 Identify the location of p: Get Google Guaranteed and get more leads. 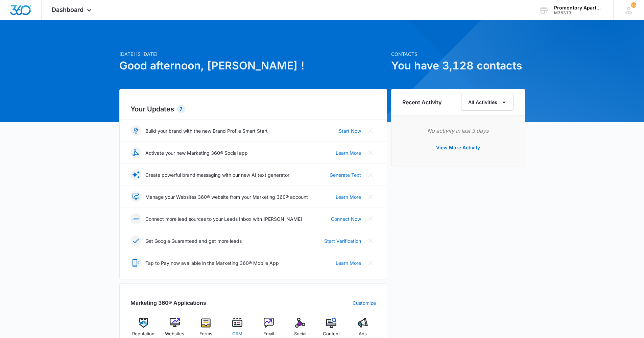
(194, 240).